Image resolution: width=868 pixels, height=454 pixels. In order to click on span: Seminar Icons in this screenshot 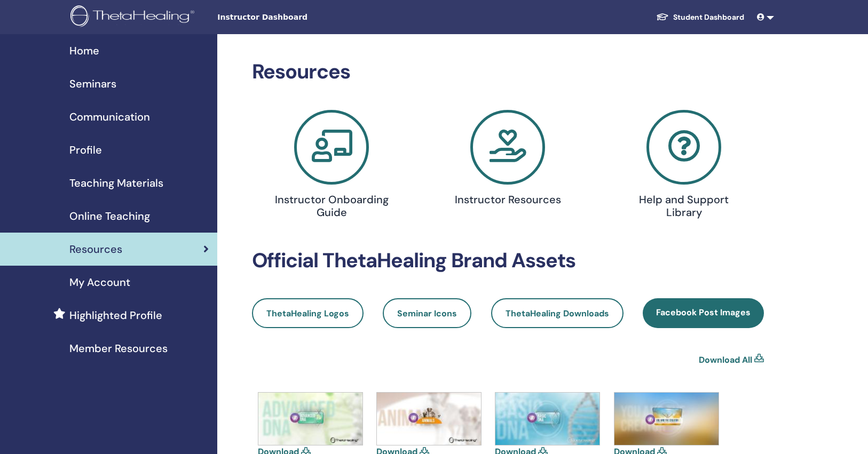, I will do `click(427, 314)`.